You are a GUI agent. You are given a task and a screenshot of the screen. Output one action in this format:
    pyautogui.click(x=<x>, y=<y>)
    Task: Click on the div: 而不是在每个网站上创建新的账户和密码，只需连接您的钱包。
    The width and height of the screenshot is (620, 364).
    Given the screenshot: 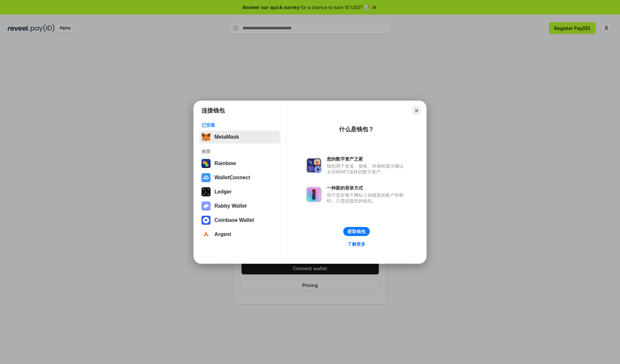 What is the action you would take?
    pyautogui.click(x=367, y=198)
    